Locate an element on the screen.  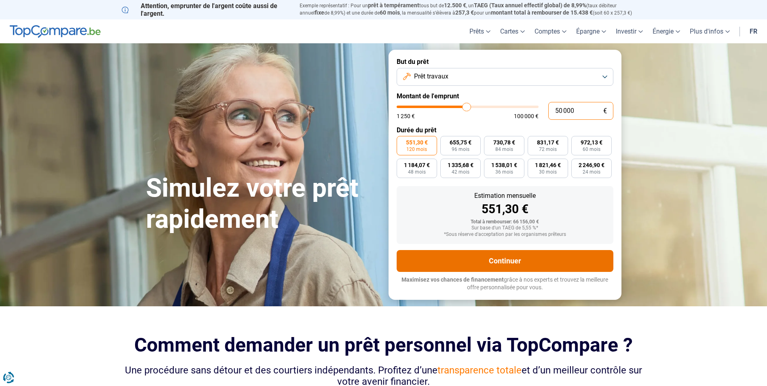
div: Sur base d'un TAEG de 5,55 %* is located at coordinates (505, 228).